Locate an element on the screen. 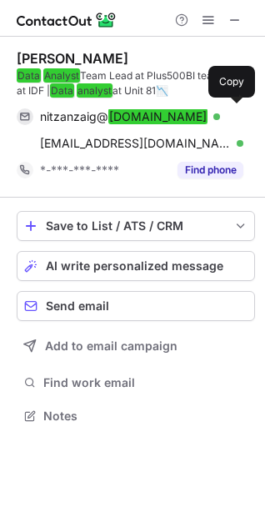 The height and width of the screenshot is (532, 265). span: Find work email is located at coordinates (146, 383).